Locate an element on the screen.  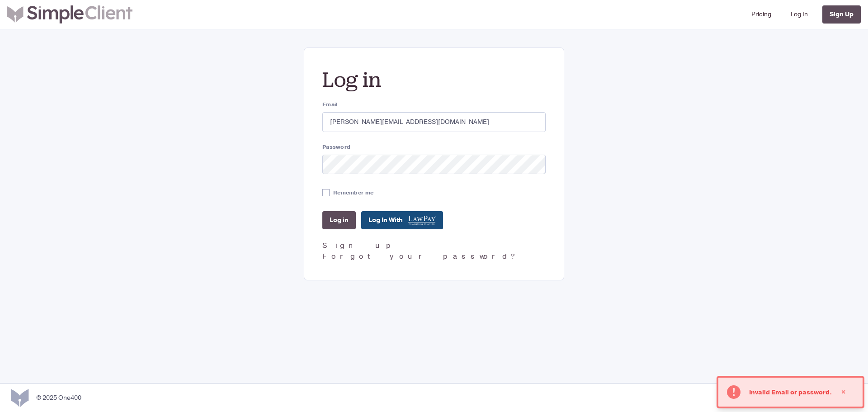
label: Email is located at coordinates (434, 104).